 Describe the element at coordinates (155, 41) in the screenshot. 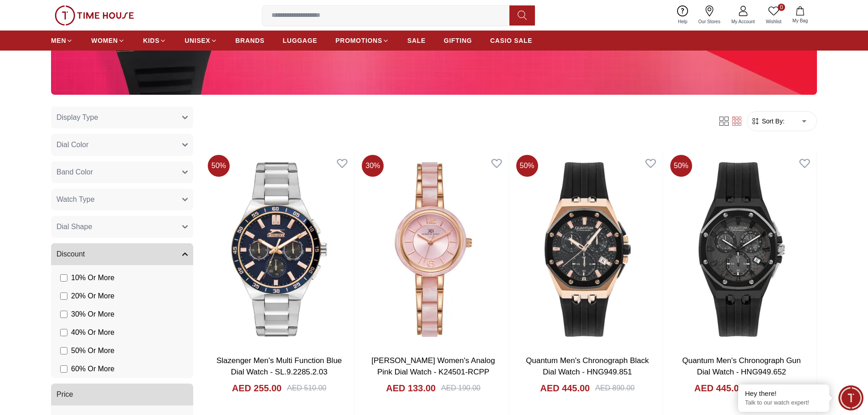

I see `a: KIDS` at that location.